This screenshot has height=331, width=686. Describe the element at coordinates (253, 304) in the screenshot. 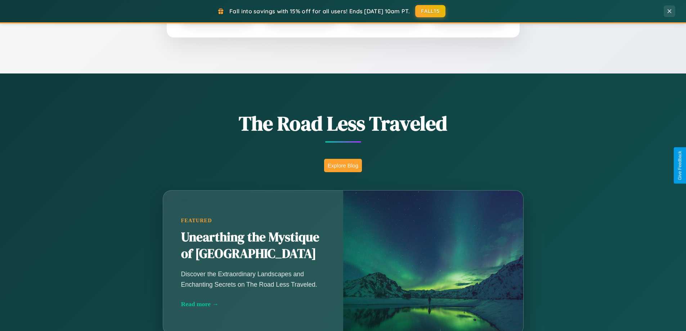

I see `div: Read more →` at that location.